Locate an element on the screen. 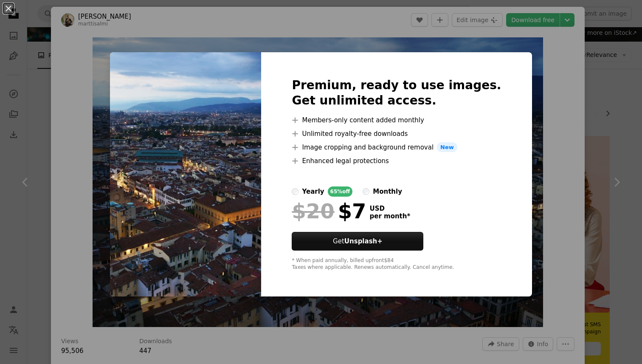 The height and width of the screenshot is (364, 642). li: Image cropping and background removal is located at coordinates (396, 147).